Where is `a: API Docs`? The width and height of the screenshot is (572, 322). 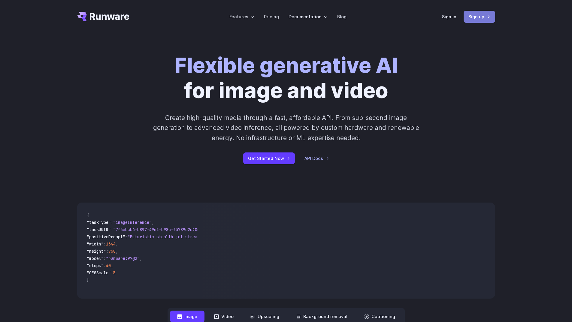
a: API Docs is located at coordinates (317, 158).